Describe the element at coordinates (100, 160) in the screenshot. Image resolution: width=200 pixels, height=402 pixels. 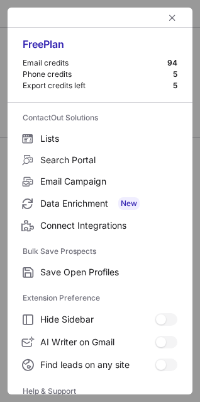
I see `label: Search Portal` at that location.